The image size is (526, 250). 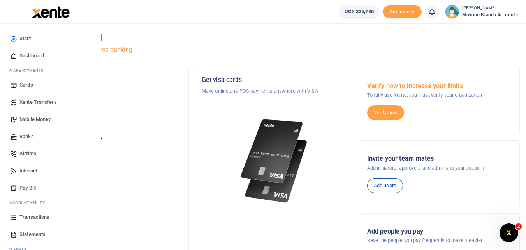 I want to click on li: M, so click(x=50, y=70).